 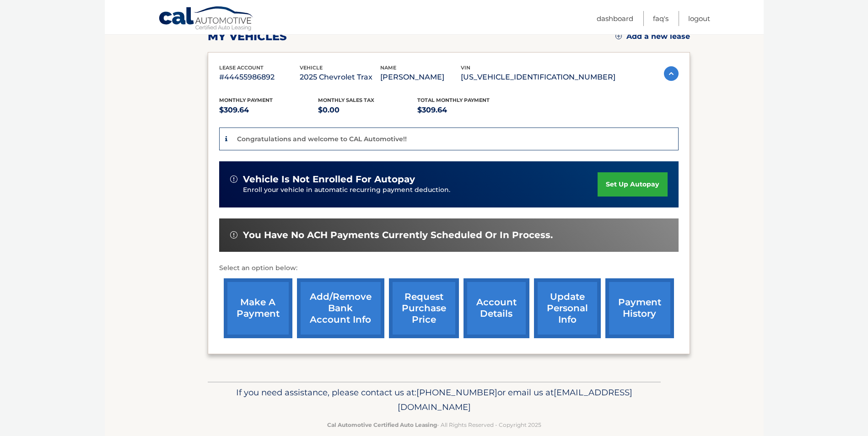 What do you see at coordinates (615, 18) in the screenshot?
I see `a: Dashboard` at bounding box center [615, 18].